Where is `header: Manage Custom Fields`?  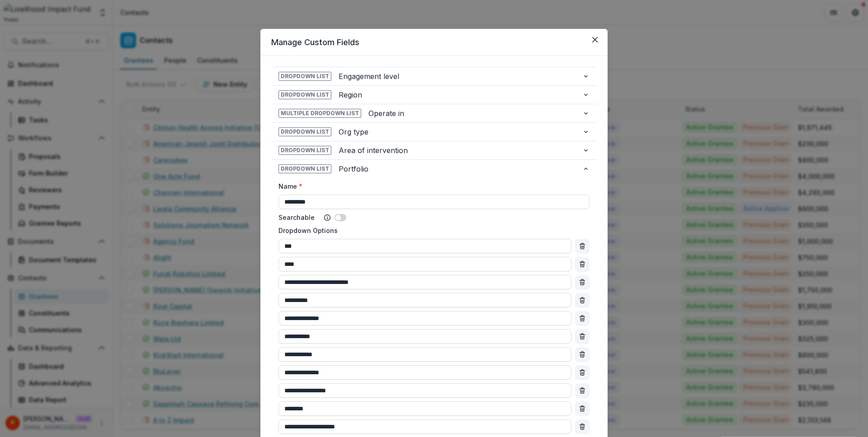 header: Manage Custom Fields is located at coordinates (434, 43).